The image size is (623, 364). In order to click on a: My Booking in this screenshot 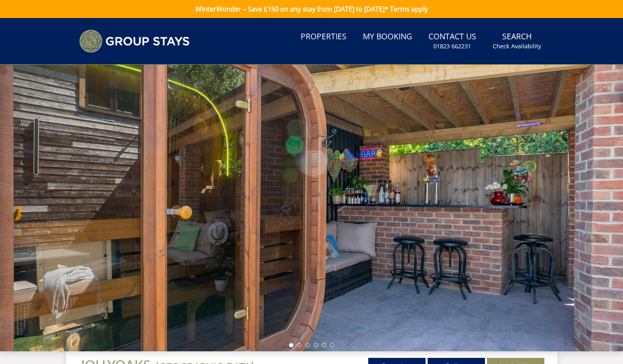, I will do `click(388, 37)`.